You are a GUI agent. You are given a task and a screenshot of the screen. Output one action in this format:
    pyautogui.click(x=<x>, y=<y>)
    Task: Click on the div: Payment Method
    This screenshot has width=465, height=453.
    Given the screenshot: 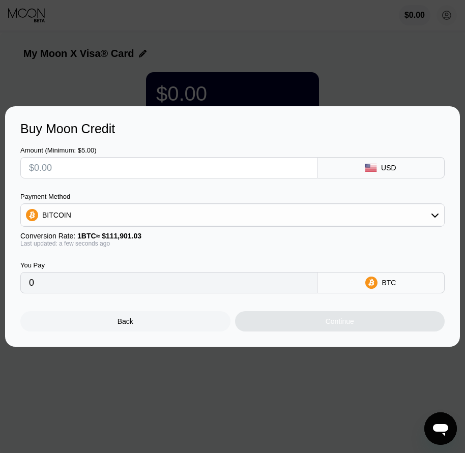 What is the action you would take?
    pyautogui.click(x=232, y=196)
    